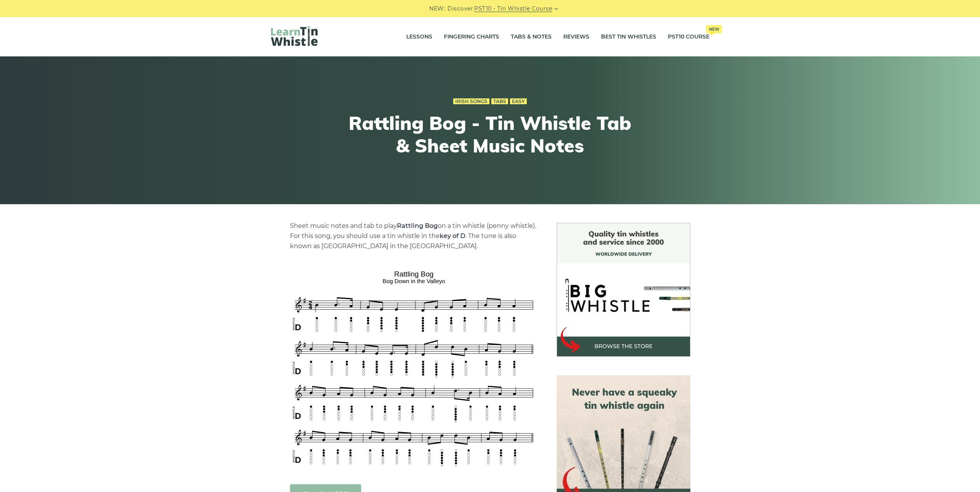 This screenshot has width=980, height=492. What do you see at coordinates (419, 37) in the screenshot?
I see `a: Lessons` at bounding box center [419, 37].